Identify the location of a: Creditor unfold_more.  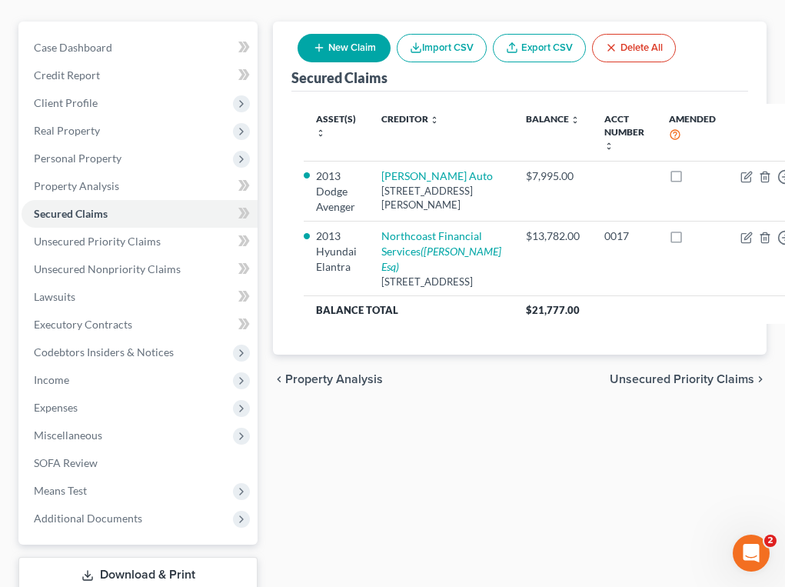
(410, 118).